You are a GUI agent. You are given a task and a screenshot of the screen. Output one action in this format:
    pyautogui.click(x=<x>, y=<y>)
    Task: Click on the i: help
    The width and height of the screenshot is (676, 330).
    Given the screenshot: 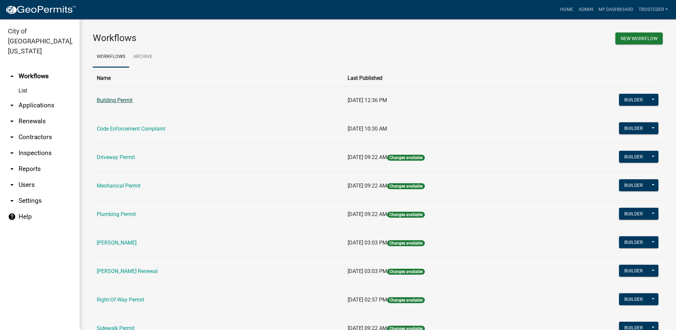 What is the action you would take?
    pyautogui.click(x=12, y=217)
    